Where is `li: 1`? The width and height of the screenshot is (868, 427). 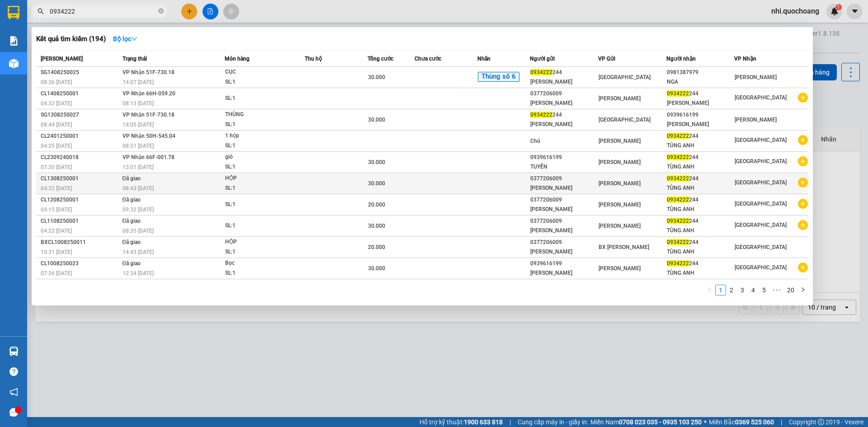
li: 1 is located at coordinates (721, 290).